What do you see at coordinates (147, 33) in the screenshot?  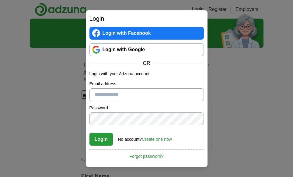 I see `a: Login with Facebook` at bounding box center [147, 33].